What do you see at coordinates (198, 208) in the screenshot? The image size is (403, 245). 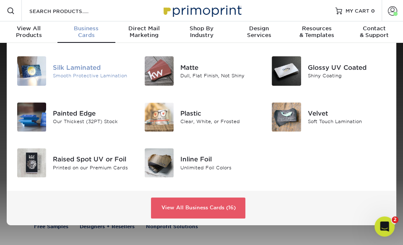 I see `a: View All Business Cards (16)` at bounding box center [198, 208].